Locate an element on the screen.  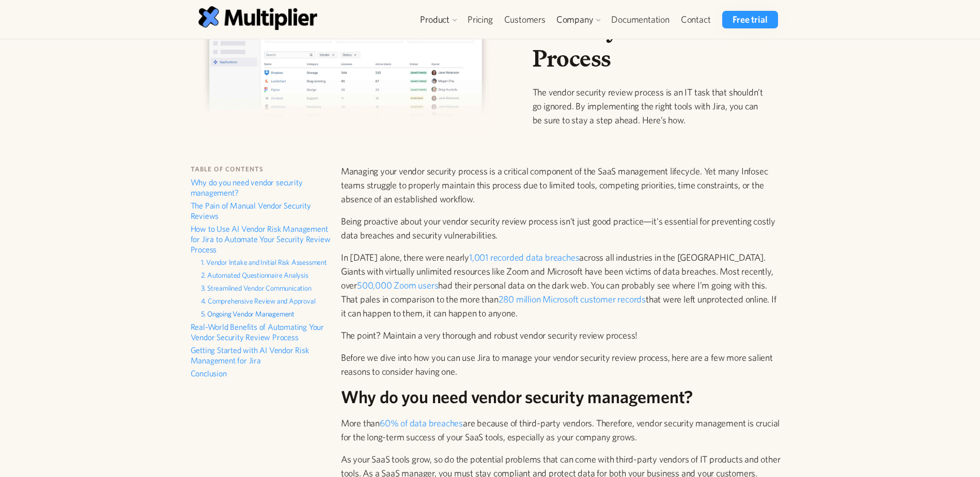
p: The point? Maintain a very thorough and robust vendor security review process! is located at coordinates (562, 335).